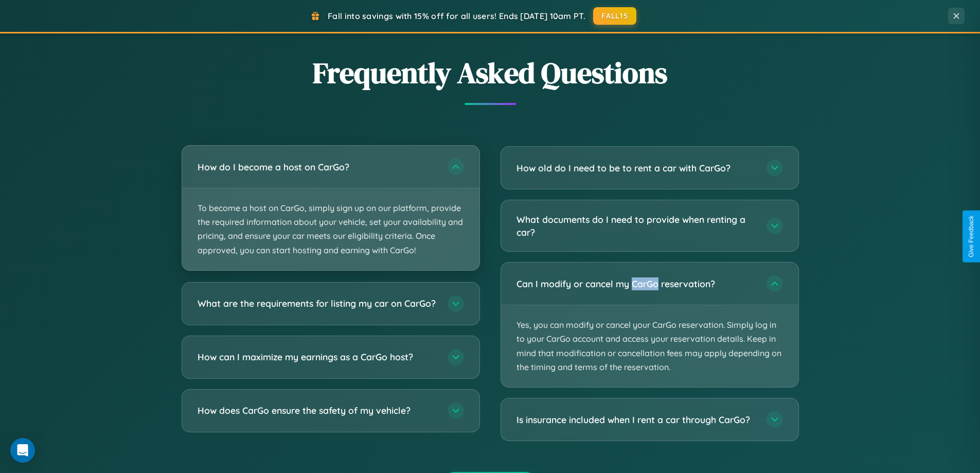 The width and height of the screenshot is (980, 473). Describe the element at coordinates (22, 451) in the screenshot. I see `div: Open Intercom Messenger` at that location.